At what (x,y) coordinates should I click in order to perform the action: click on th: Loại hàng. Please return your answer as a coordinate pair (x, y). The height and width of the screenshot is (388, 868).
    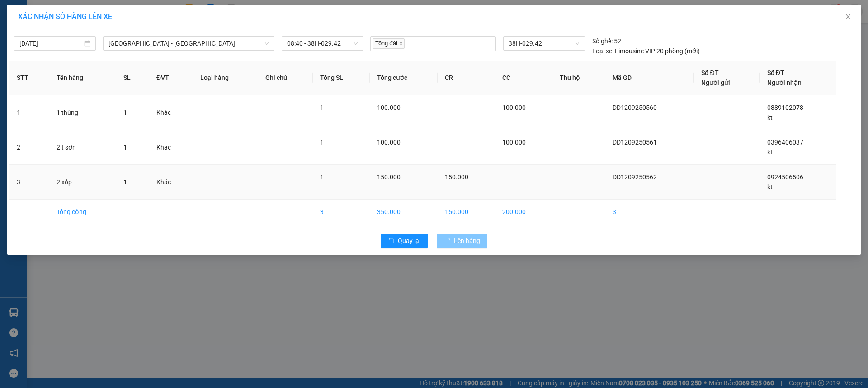
    Looking at the image, I should click on (226, 78).